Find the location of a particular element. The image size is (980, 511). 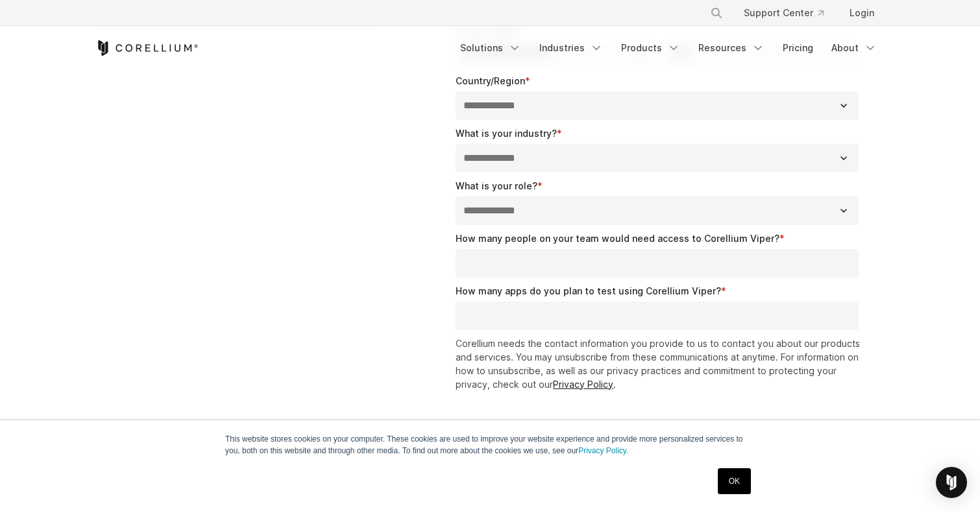

p: This website stores cookies on your computer. These cookies are used to improve your website expe... is located at coordinates (490, 445).